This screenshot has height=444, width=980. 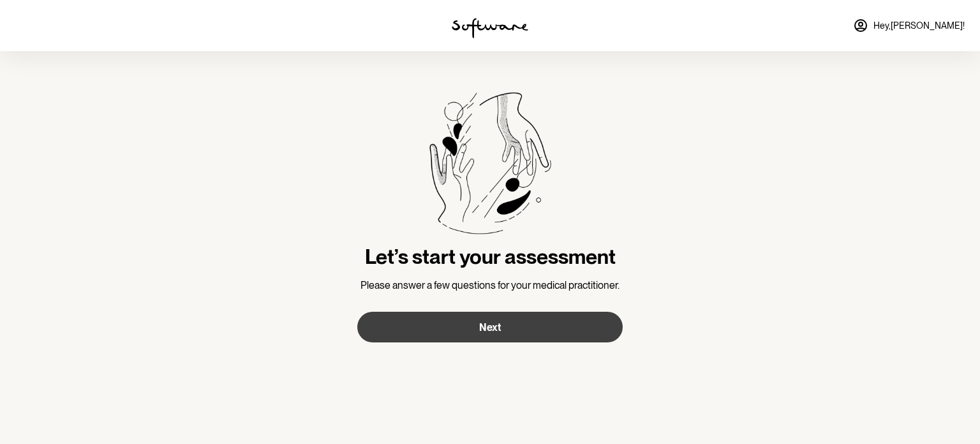 I want to click on h3: Let’s start your assessment, so click(x=490, y=257).